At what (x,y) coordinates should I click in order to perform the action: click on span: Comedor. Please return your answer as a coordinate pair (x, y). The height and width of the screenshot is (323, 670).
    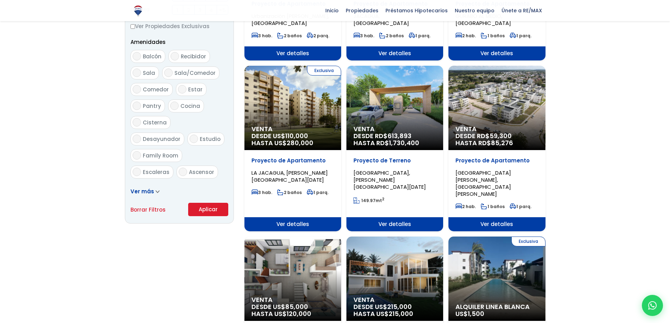
    Looking at the image, I should click on (156, 89).